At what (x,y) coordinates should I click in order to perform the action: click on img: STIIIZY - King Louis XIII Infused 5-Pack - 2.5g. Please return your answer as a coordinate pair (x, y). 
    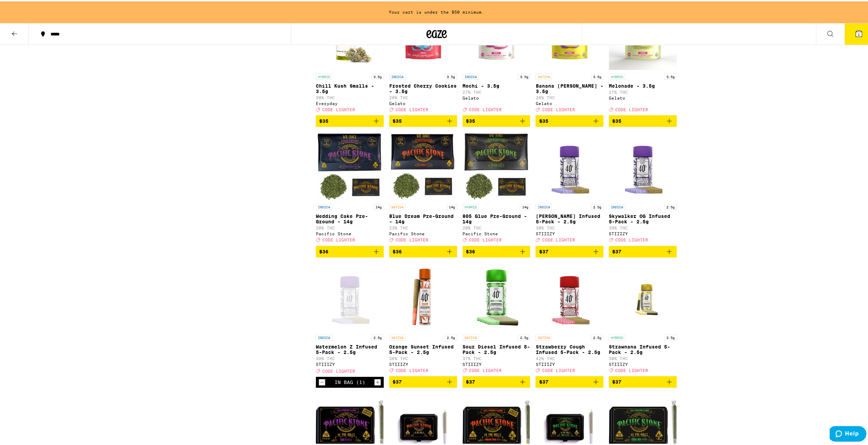
    Looking at the image, I should click on (569, 165).